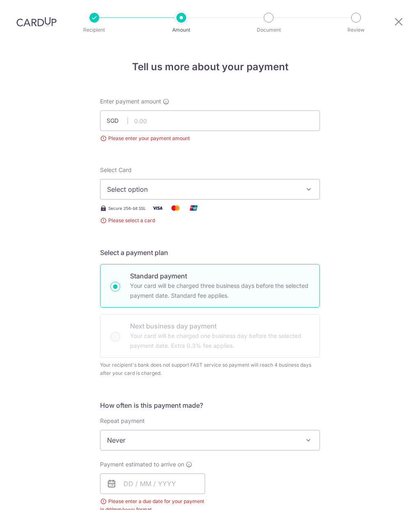 This screenshot has height=510, width=420. What do you see at coordinates (94, 30) in the screenshot?
I see `p: Recipient` at bounding box center [94, 30].